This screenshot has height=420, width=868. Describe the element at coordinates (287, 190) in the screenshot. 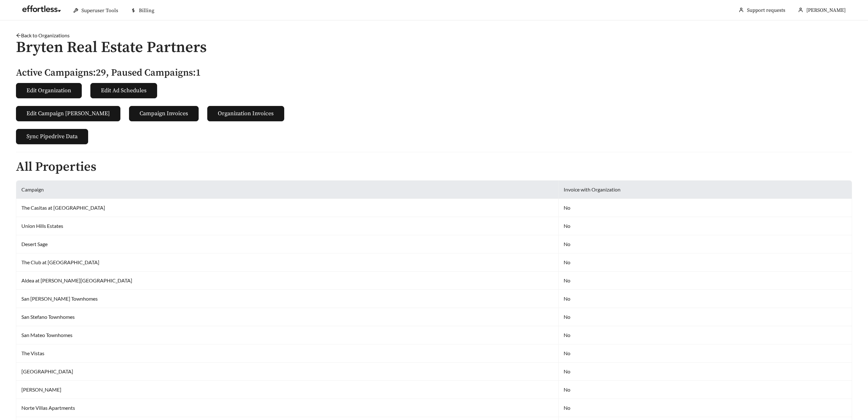

I see `th: Campaign` at that location.